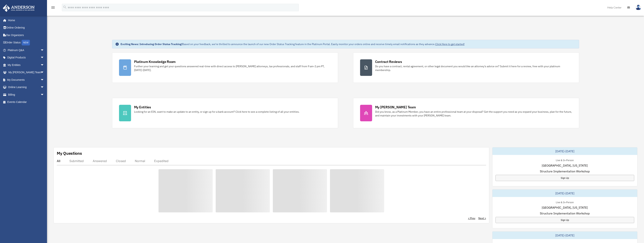  Describe the element at coordinates (121, 161) in the screenshot. I see `div: Closed` at that location.